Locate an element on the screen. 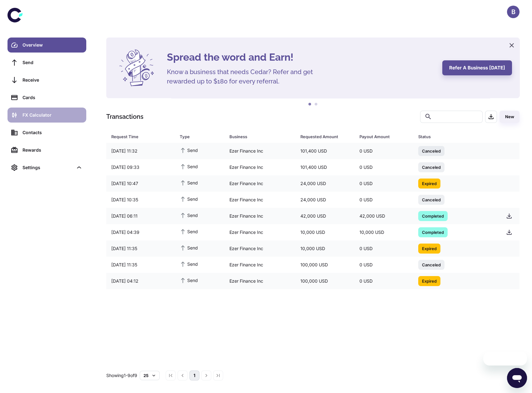 Image resolution: width=532 pixels, height=393 pixels. div: Receive is located at coordinates (52, 80).